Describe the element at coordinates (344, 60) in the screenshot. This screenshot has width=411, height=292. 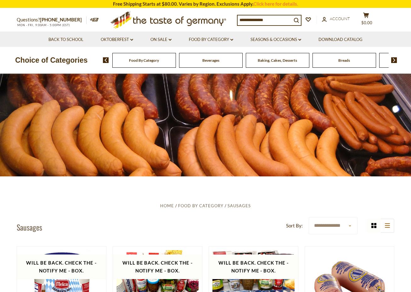
I see `span: Breads` at that location.